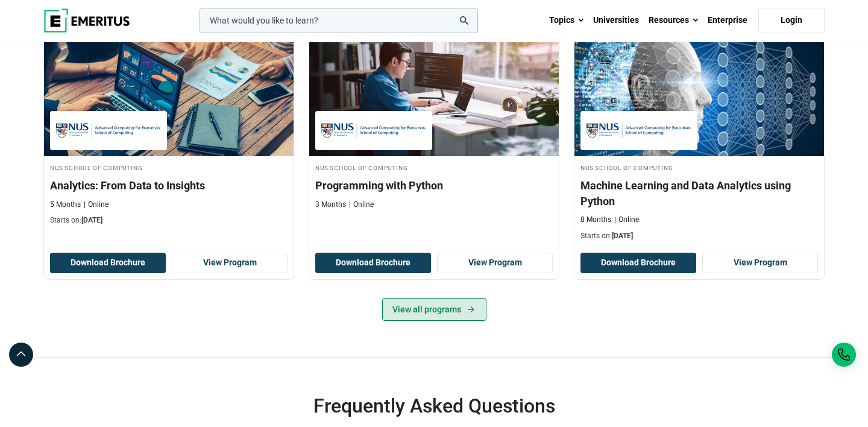  I want to click on input: woocommerce-product-search-field-0, so click(338, 20).